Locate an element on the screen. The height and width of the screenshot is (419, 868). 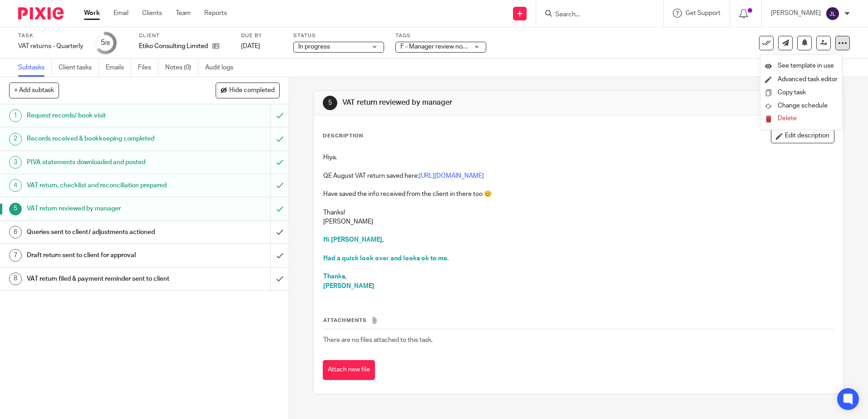
span: See template in use is located at coordinates (806, 65).